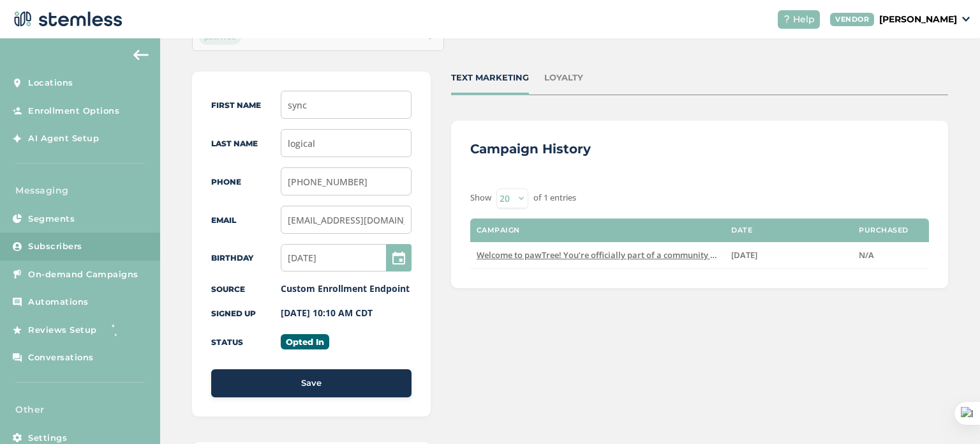  What do you see at coordinates (742, 230) in the screenshot?
I see `label: Date` at bounding box center [742, 230].